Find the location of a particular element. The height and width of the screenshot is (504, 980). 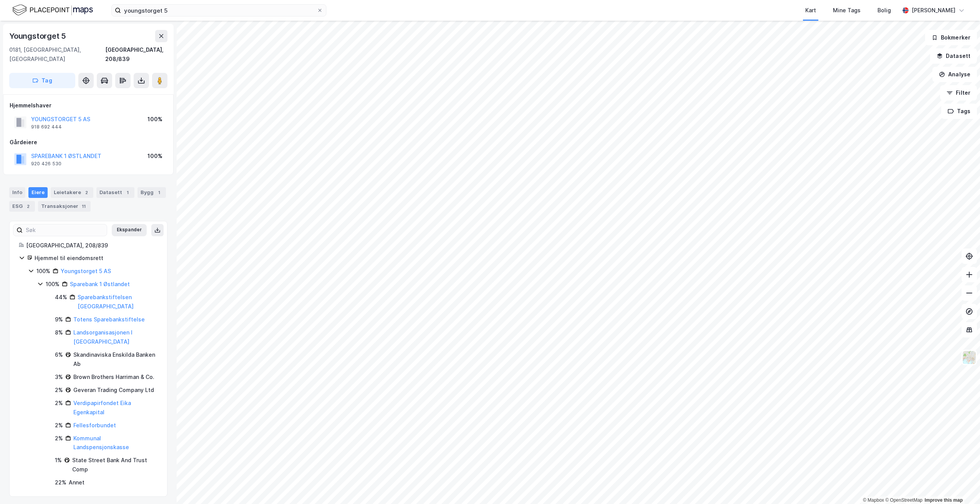

div: 44% is located at coordinates (61, 297).